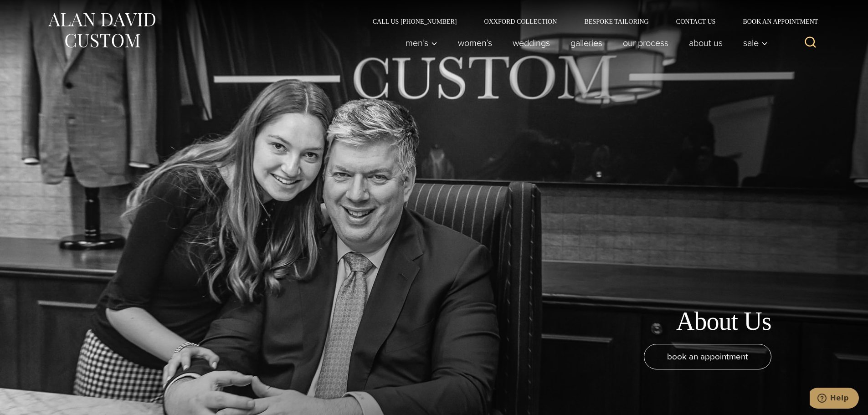 Image resolution: width=868 pixels, height=415 pixels. What do you see at coordinates (102, 30) in the screenshot?
I see `img: Alan David Custom` at bounding box center [102, 30].